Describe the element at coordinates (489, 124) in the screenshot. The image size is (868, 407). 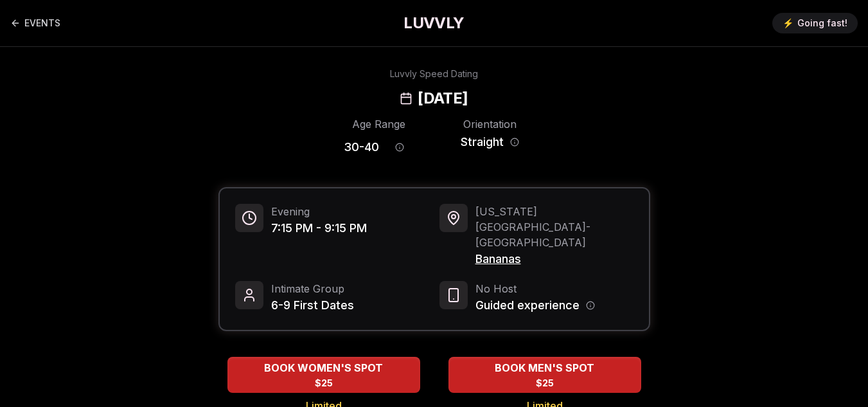
I see `div: Orientation` at that location.